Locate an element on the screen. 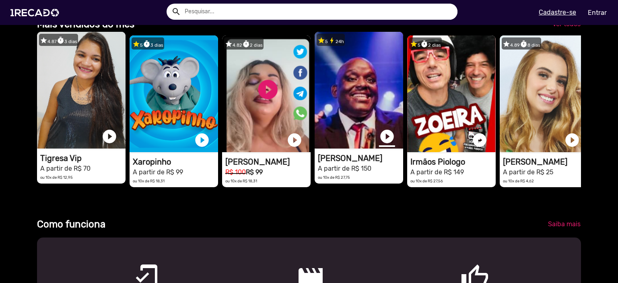  small: R$ 100 is located at coordinates (235, 172).